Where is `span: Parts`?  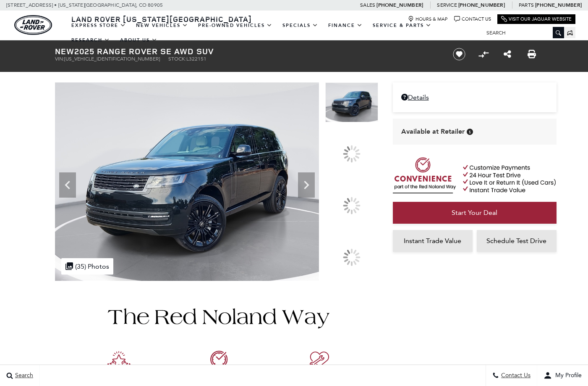 span: Parts is located at coordinates (527, 5).